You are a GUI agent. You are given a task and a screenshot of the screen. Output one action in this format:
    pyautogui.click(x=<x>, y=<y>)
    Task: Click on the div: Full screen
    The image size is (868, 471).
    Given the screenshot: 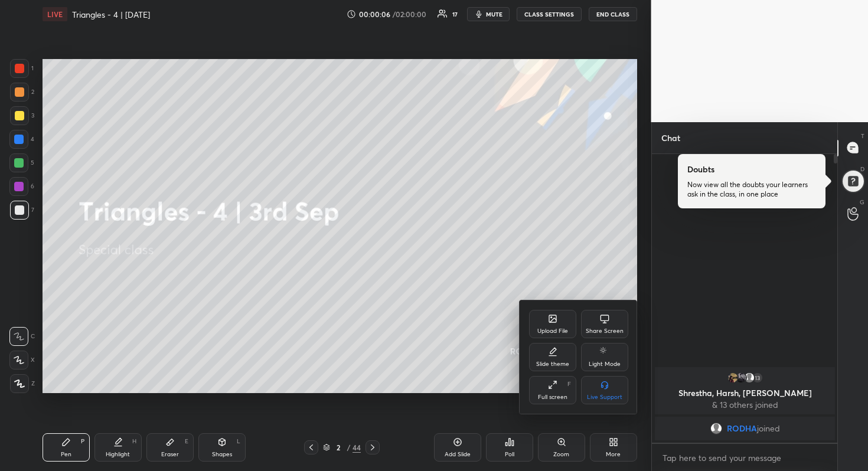 What is the action you would take?
    pyautogui.click(x=552, y=397)
    